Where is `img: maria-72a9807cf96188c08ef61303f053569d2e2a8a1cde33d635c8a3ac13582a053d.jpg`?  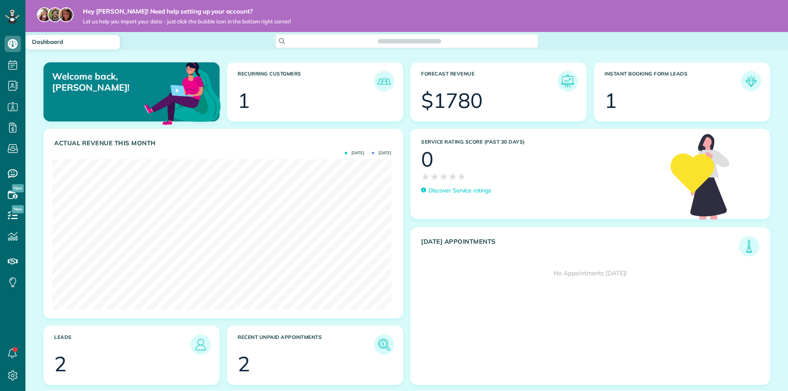 img: maria-72a9807cf96188c08ef61303f053569d2e2a8a1cde33d635c8a3ac13582a053d.jpg is located at coordinates (44, 15).